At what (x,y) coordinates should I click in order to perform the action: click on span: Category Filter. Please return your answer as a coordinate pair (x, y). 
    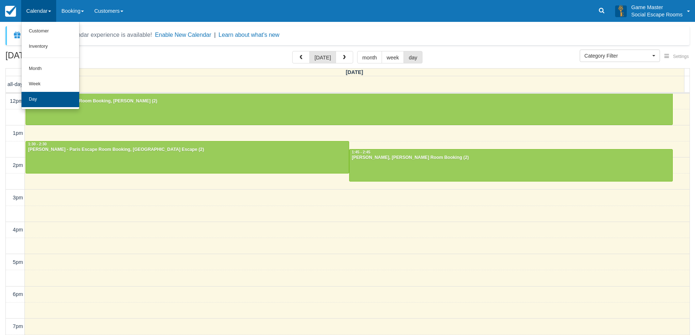
    Looking at the image, I should click on (617, 56).